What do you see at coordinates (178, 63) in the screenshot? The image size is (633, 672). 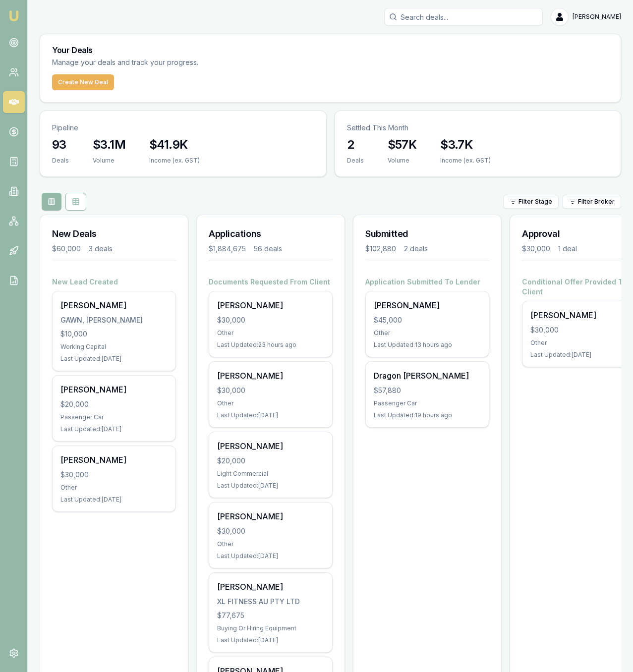 I see `p: Manage your deals and track your progress.` at bounding box center [178, 63].